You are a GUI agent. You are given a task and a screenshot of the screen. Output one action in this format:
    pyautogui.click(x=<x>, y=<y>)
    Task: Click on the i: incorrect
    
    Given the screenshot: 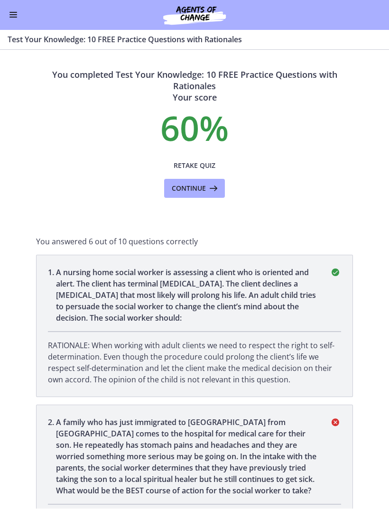 What is the action you would take?
    pyautogui.click(x=335, y=422)
    